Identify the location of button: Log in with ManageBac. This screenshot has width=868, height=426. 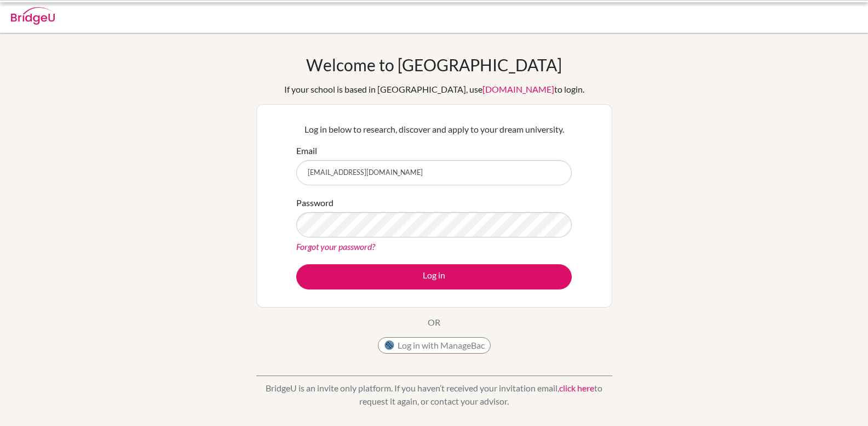
(435, 345).